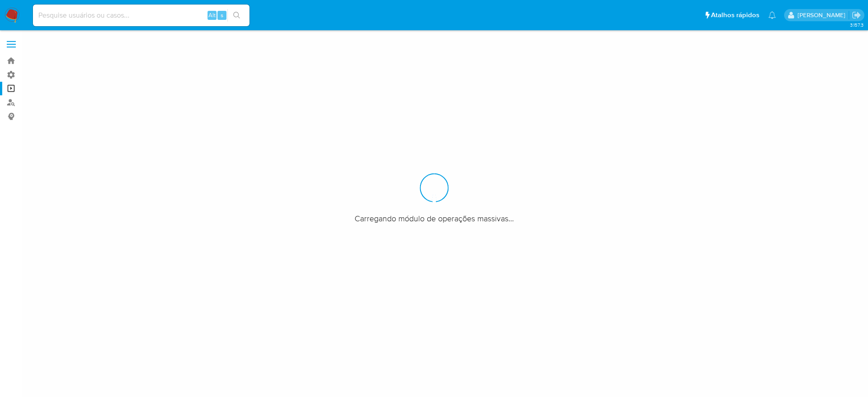 This screenshot has width=868, height=397. I want to click on button: search-icon, so click(237, 15).